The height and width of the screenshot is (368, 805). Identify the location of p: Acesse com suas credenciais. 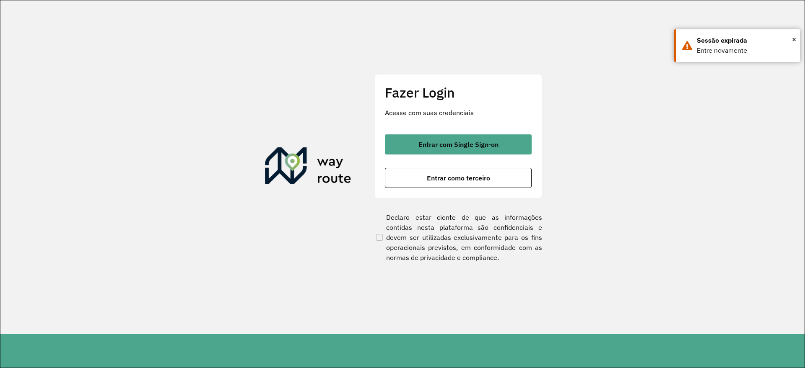
(458, 113).